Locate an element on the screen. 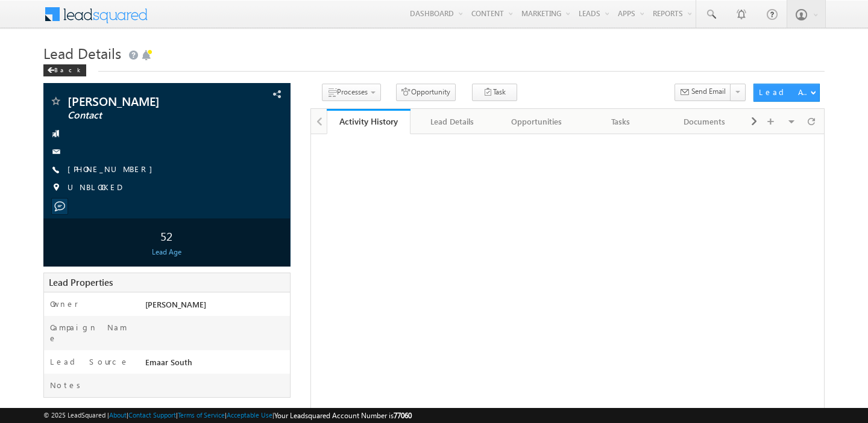 The image size is (868, 423). div: Opportunities is located at coordinates (537, 121).